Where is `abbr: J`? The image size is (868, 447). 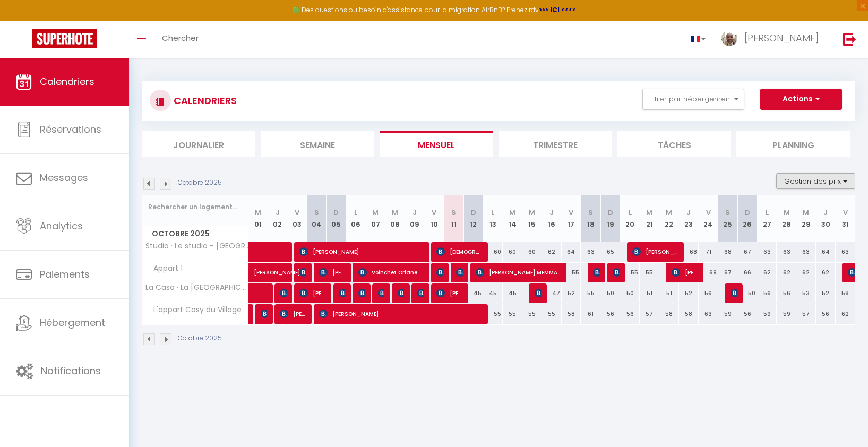
abbr: J is located at coordinates (689, 212).